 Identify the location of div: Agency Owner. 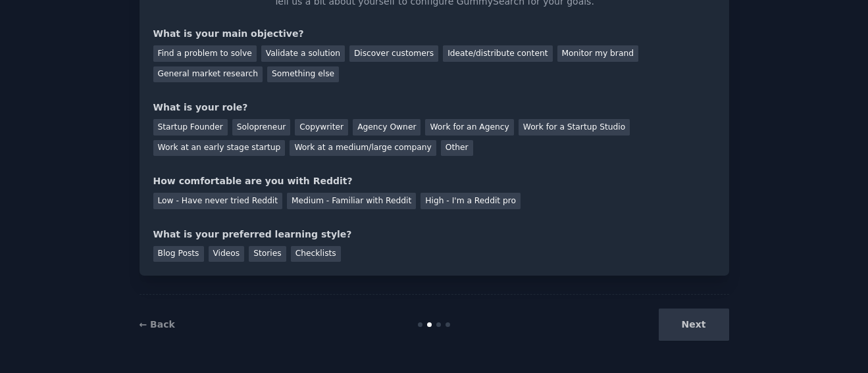
(386, 127).